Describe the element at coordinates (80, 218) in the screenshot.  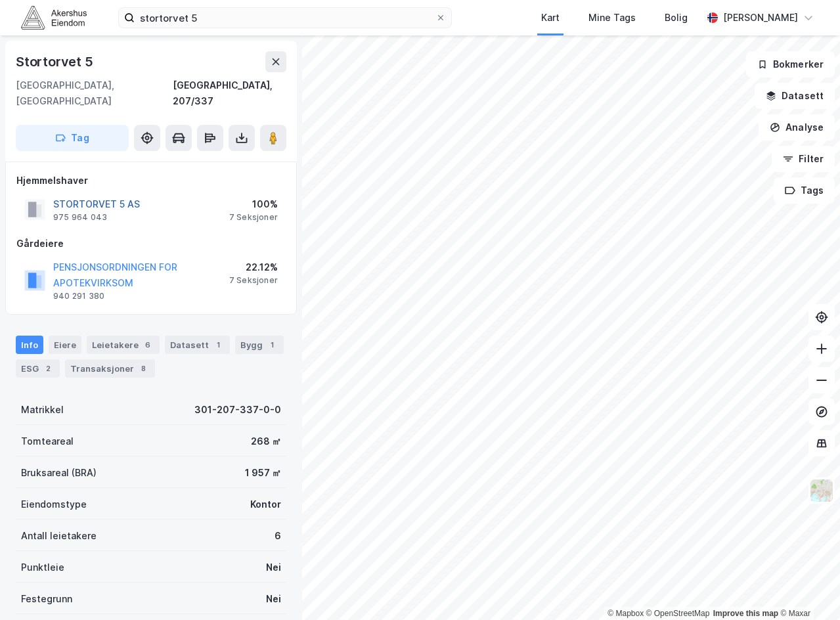
I see `div: 975 964 043` at that location.